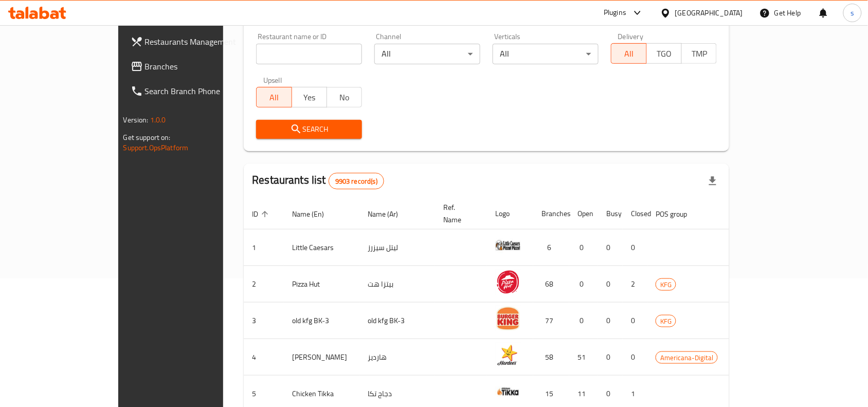  Describe the element at coordinates (510, 214) in the screenshot. I see `th: Logo` at that location.